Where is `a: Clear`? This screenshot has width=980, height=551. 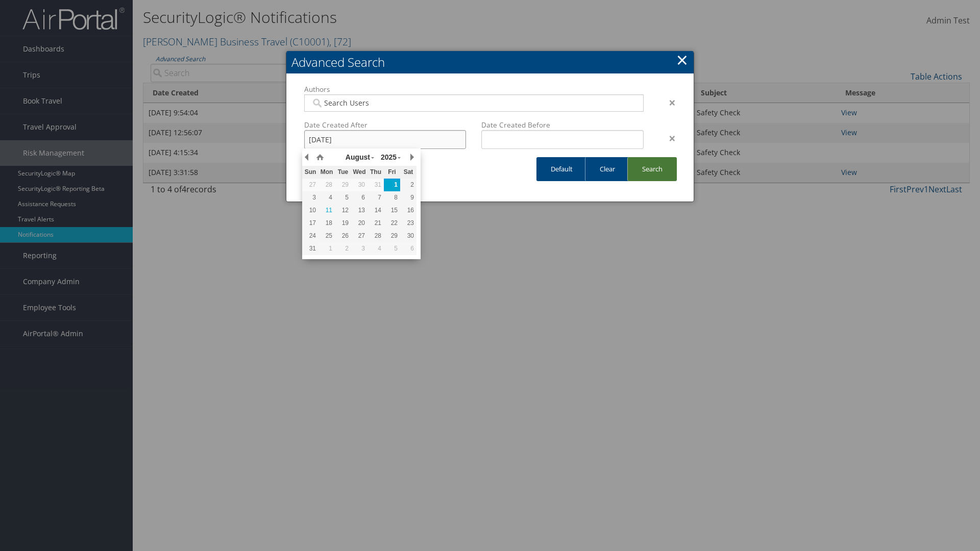
a: Clear is located at coordinates (607, 169).